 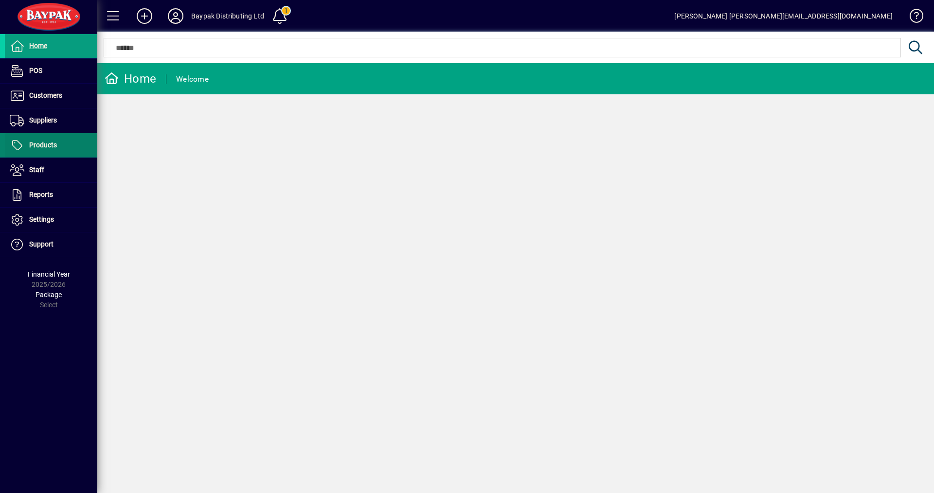 I want to click on span: Settings, so click(x=41, y=219).